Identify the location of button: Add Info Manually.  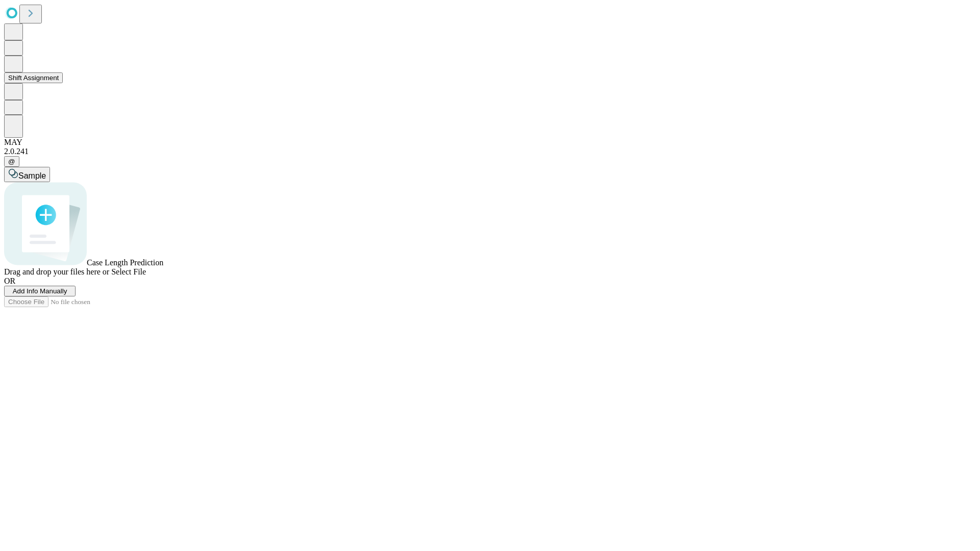
(40, 291).